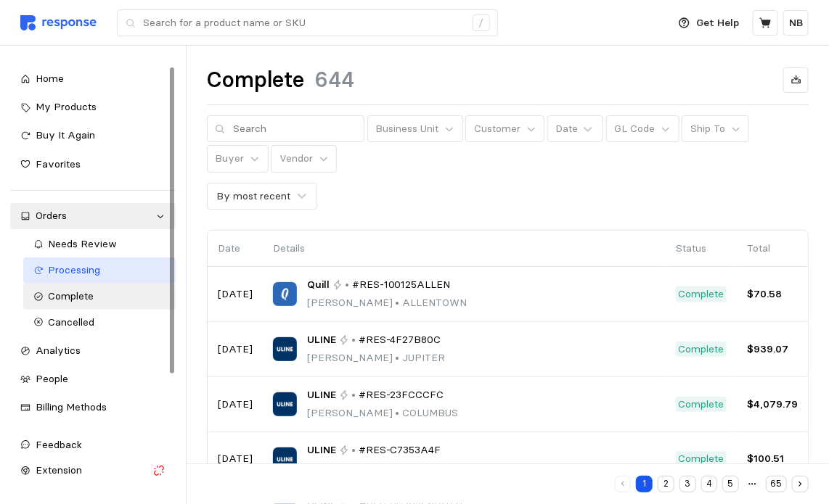 The image size is (829, 504). I want to click on div: Orders, so click(93, 216).